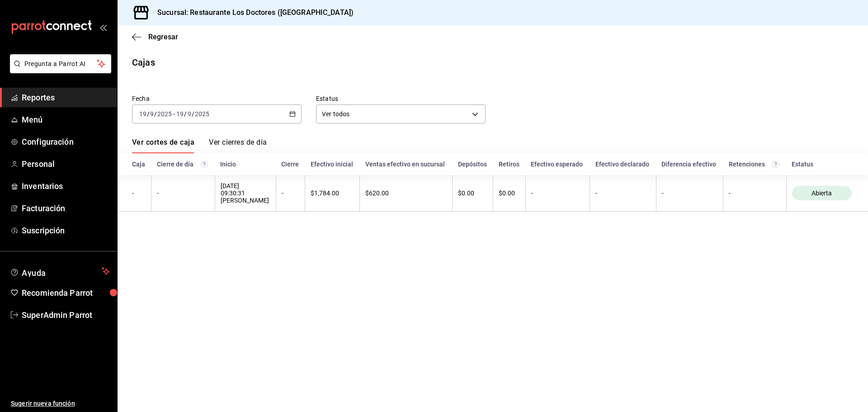  I want to click on div: Retiros, so click(509, 164).